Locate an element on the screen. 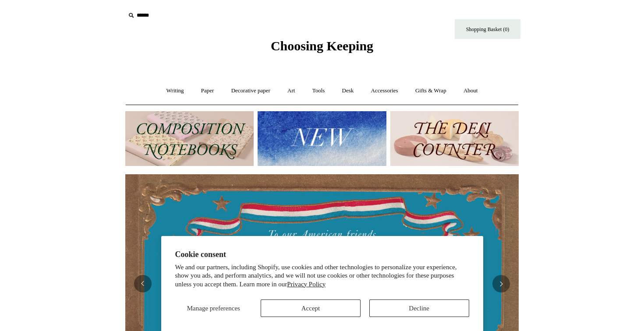 This screenshot has width=644, height=331. a: Gifts & Wrap is located at coordinates (430, 90).